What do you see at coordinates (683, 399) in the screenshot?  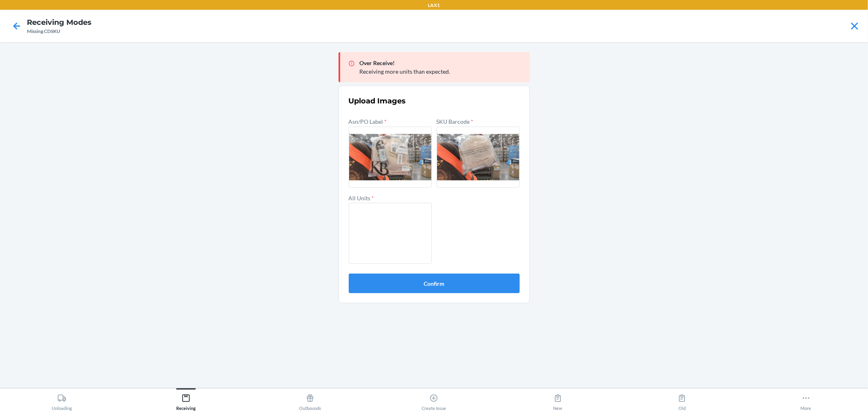 I see `button: Old` at bounding box center [683, 399].